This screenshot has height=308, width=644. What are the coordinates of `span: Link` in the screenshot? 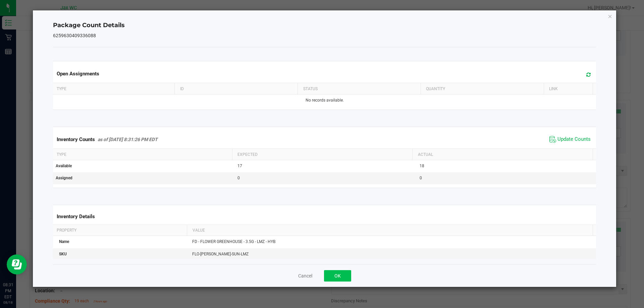 It's located at (554, 89).